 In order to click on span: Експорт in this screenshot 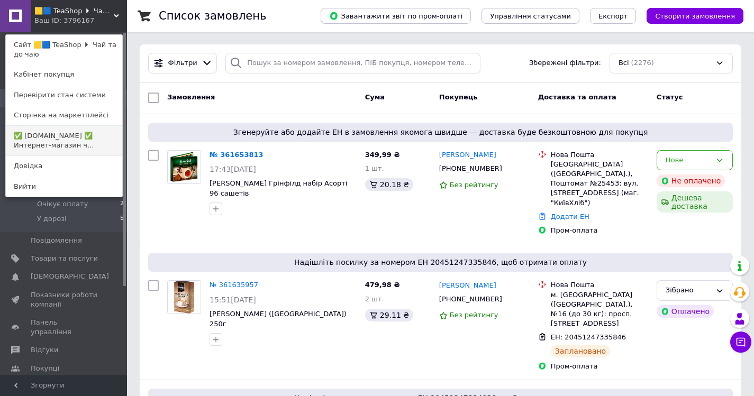, I will do `click(613, 16)`.